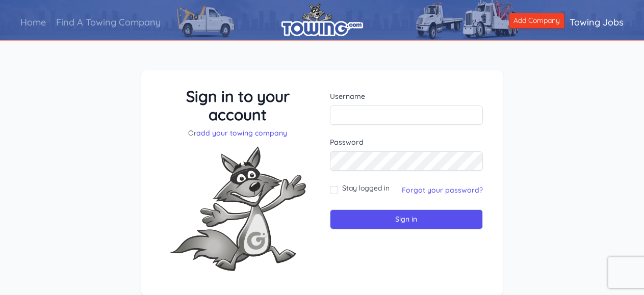 Image resolution: width=644 pixels, height=295 pixels. Describe the element at coordinates (597, 22) in the screenshot. I see `a: Towing Jobs` at that location.